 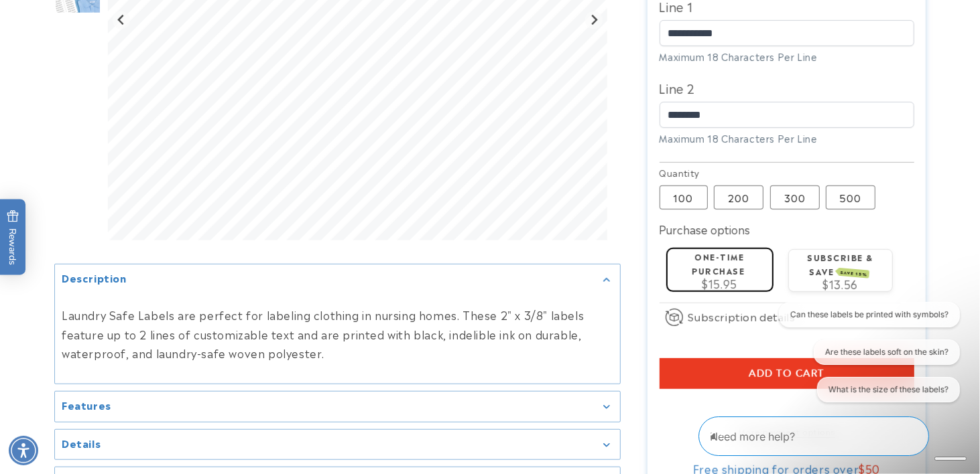 What do you see at coordinates (337, 444) in the screenshot?
I see `summary: Details` at bounding box center [337, 444].